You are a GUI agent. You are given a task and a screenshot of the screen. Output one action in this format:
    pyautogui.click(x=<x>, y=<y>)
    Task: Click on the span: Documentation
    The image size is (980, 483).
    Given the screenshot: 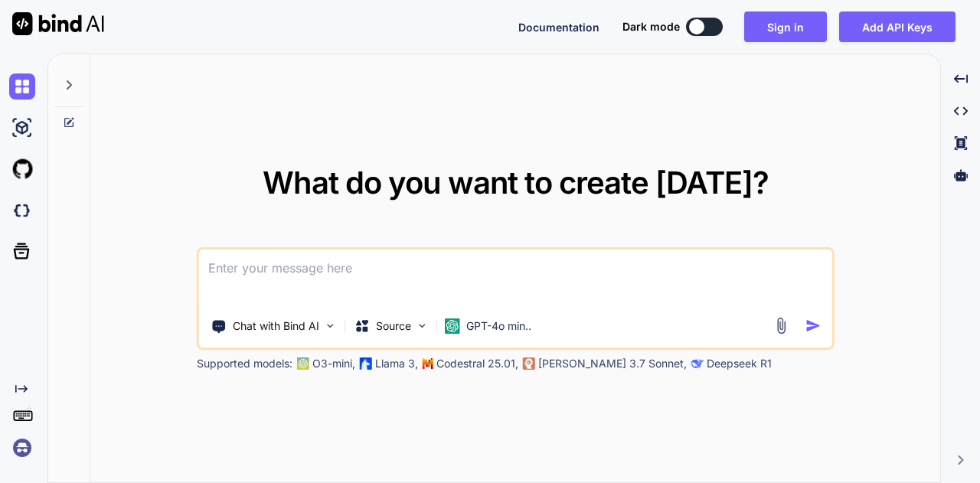 What is the action you would take?
    pyautogui.click(x=559, y=27)
    